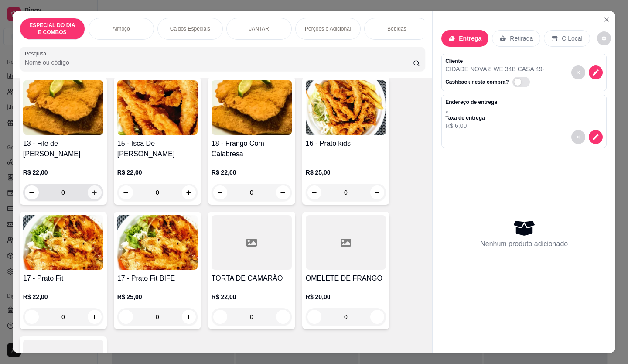 This screenshot has height=364, width=628. What do you see at coordinates (397, 29) in the screenshot?
I see `p: Bebidas` at bounding box center [397, 29].